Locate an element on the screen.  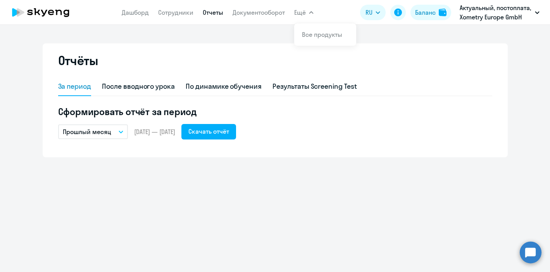
a: Отчеты is located at coordinates (213, 12).